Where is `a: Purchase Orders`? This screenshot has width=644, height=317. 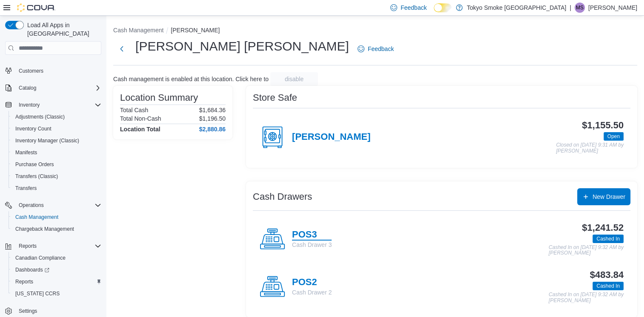
a: Purchase Orders is located at coordinates (35, 165).